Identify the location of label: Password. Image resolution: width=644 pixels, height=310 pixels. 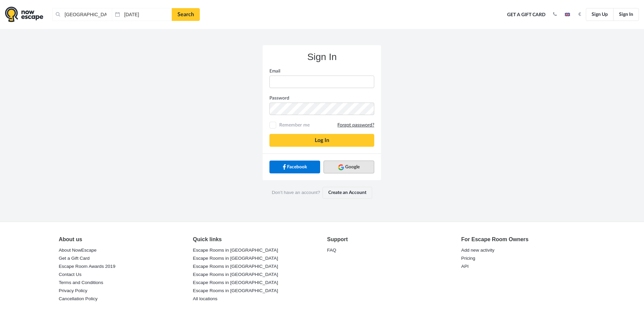
(322, 98).